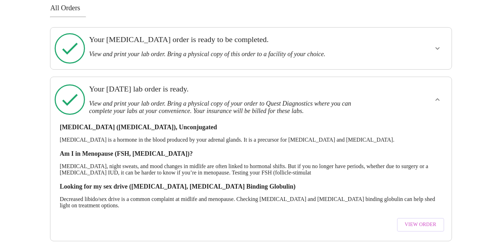  I want to click on h3: All Orders, so click(251, 8).